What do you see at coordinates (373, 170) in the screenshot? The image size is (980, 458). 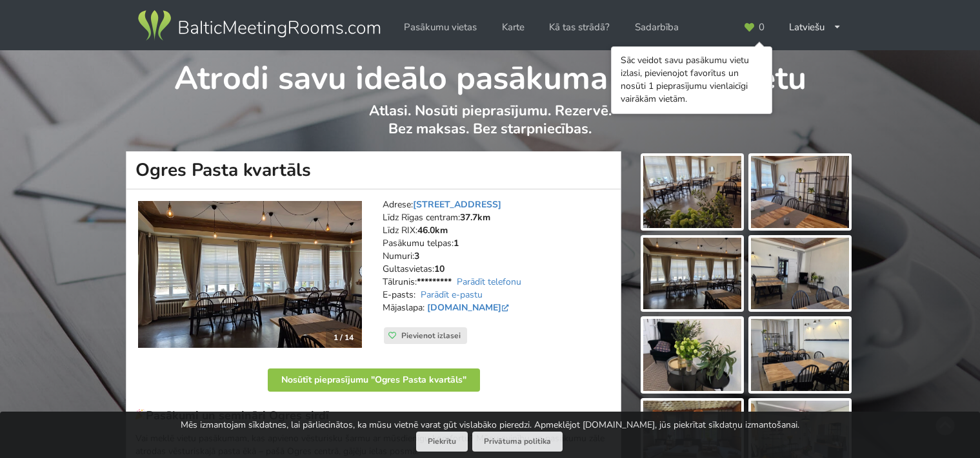 I see `h1: Ogres Pasta kvartāls` at bounding box center [373, 170].